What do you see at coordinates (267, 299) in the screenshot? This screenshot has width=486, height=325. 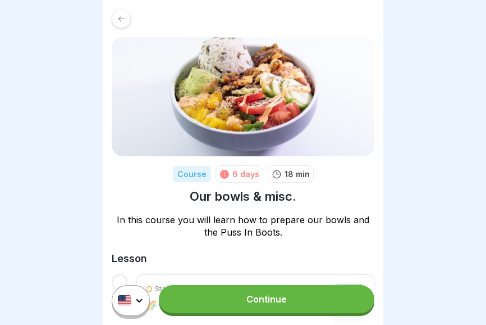 I see `a: Continue` at bounding box center [267, 299].